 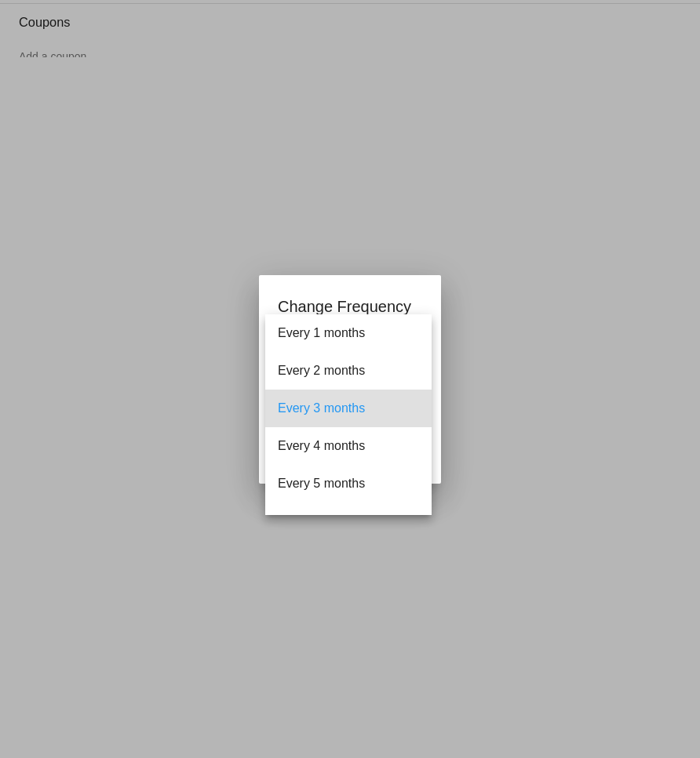 What do you see at coordinates (348, 334) in the screenshot?
I see `span: Every 1 months` at bounding box center [348, 334].